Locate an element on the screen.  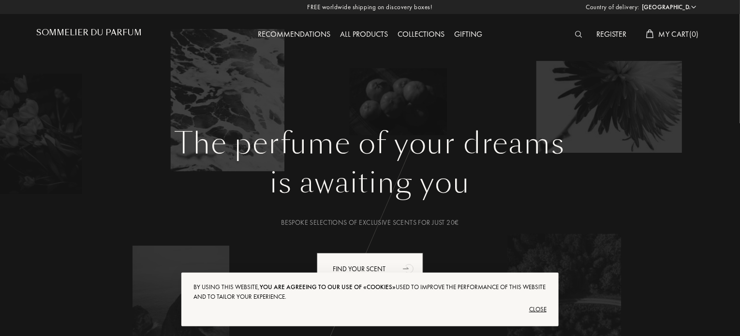
div: Bespoke selections of exclusive scents for just 20€ is located at coordinates (370, 223).